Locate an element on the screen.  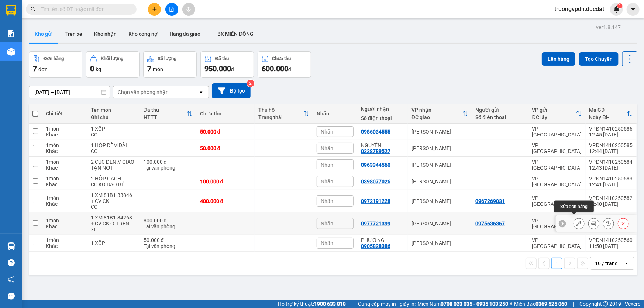
div: CC KO BAO BỂ is located at coordinates (113, 184).